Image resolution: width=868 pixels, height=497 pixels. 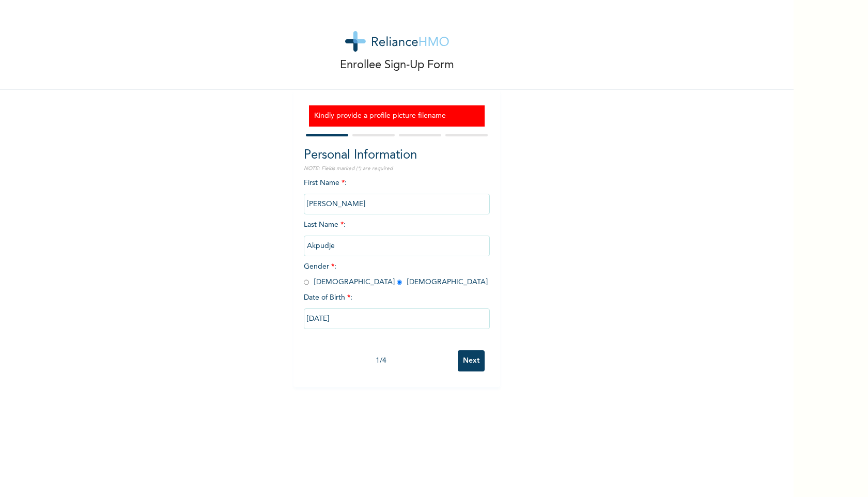 I want to click on input: DD-MM-YYYY, so click(x=397, y=319).